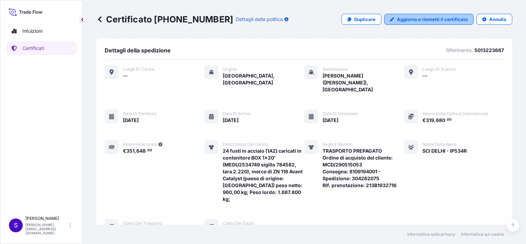 This screenshot has width=526, height=244. What do you see at coordinates (431, 234) in the screenshot?
I see `a: Informativa sulla privacy` at bounding box center [431, 234].